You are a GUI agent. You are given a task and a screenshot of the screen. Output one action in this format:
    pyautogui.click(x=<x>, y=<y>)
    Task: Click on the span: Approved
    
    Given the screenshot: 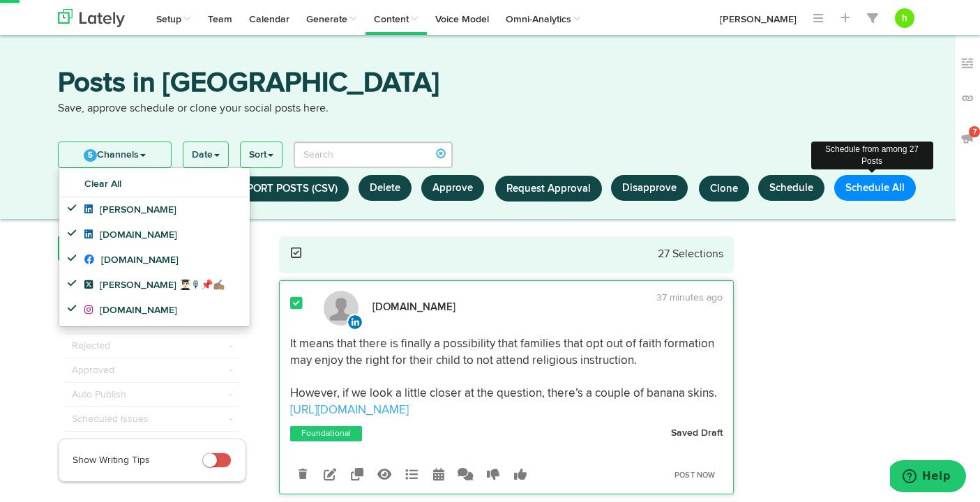 What is the action you would take?
    pyautogui.click(x=92, y=370)
    